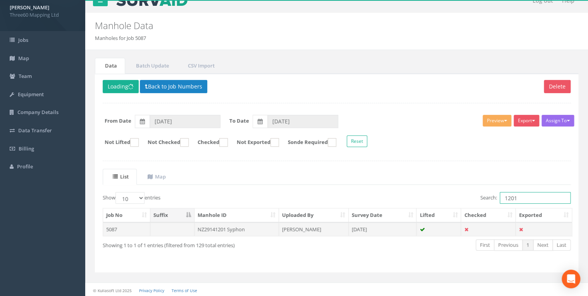 Image resolution: width=588 pixels, height=296 pixels. Describe the element at coordinates (127, 215) in the screenshot. I see `th: Job No: activate to sort column ascending` at that location.